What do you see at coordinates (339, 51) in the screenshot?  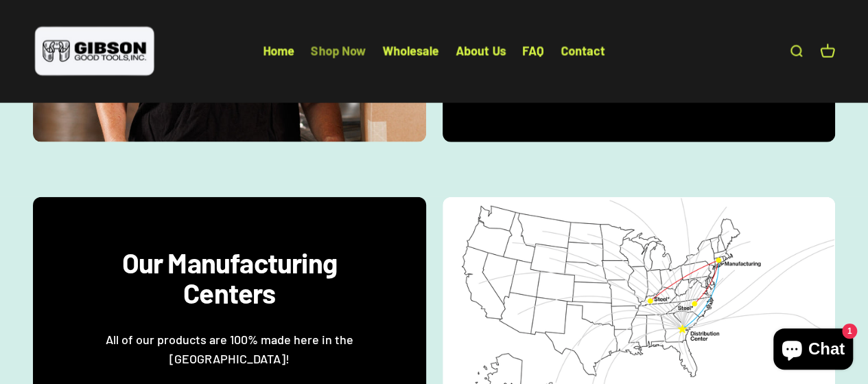 I see `a: Shop Now` at bounding box center [339, 51].